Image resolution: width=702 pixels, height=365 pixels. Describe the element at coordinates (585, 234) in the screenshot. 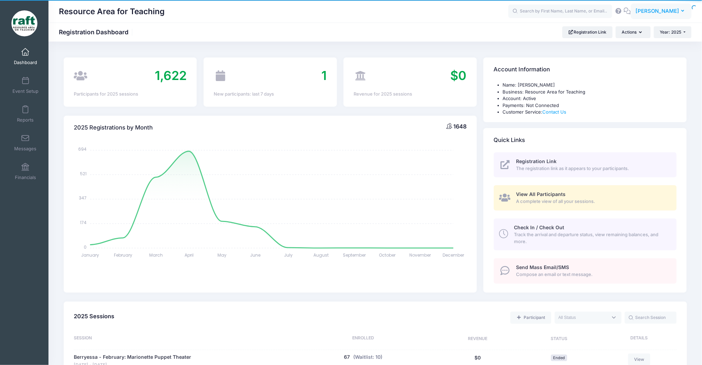

I see `a: Check In / Check Out Track the arrival and departure status, view remaining balances, and more.` at that location.